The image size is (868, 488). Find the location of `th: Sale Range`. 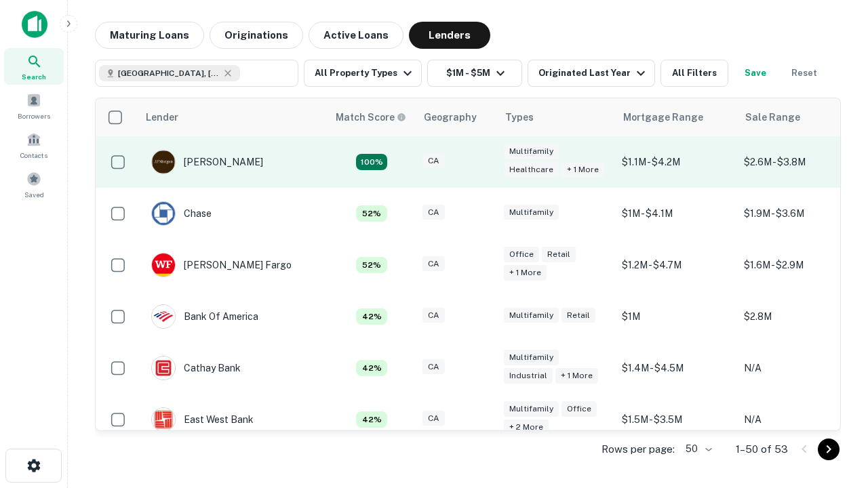

th: Sale Range is located at coordinates (798, 117).